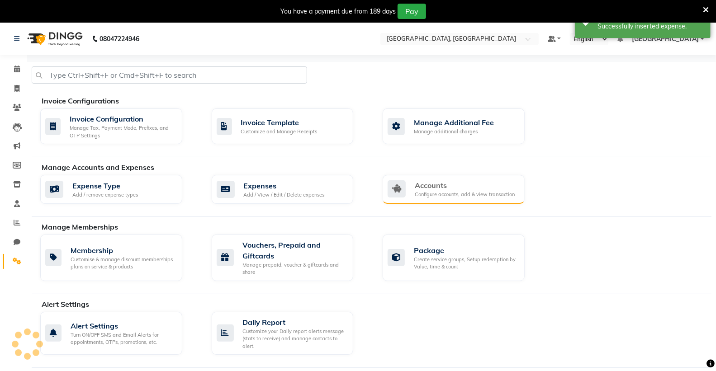  What do you see at coordinates (284, 186) in the screenshot?
I see `div: Expenses` at bounding box center [284, 186].